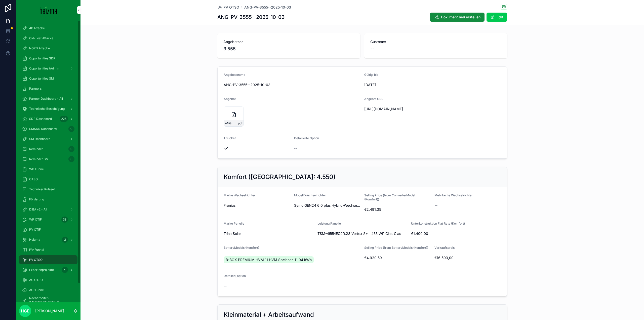 The image size is (644, 320). I want to click on span: Modell Wechselrichter, so click(310, 195).